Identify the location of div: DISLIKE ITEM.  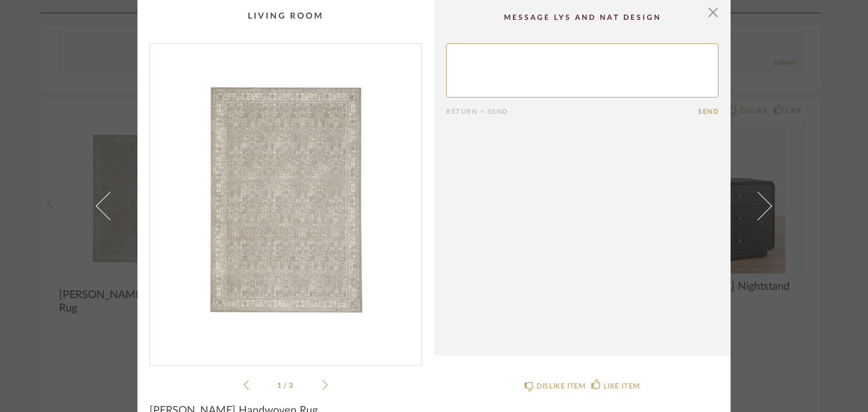
(561, 386).